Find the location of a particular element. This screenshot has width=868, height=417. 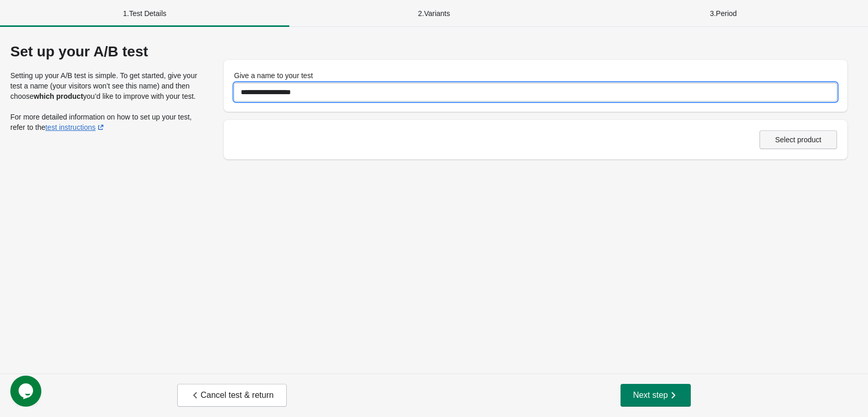

div: Set up your A/B test is located at coordinates (107, 52).